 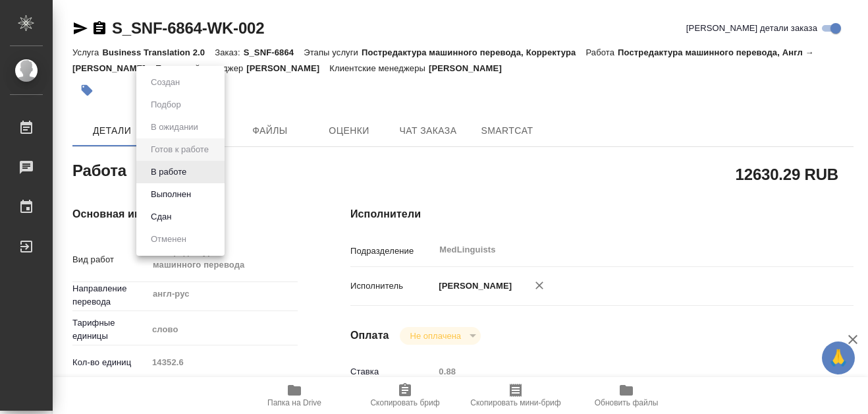 I want to click on button: Готов к работе, so click(x=180, y=149).